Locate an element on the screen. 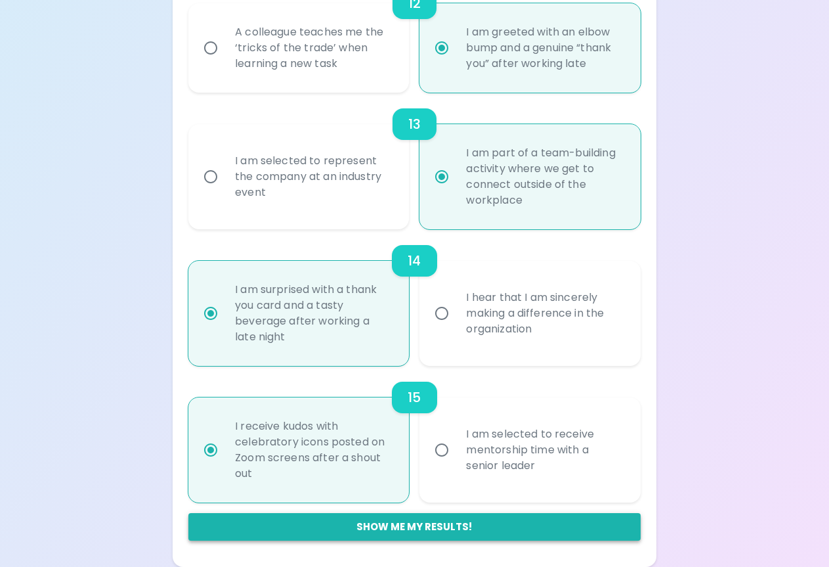 This screenshot has width=829, height=567. div: I am part of a team-building activity where we get to connect outside of the workplace is located at coordinates (544, 177).